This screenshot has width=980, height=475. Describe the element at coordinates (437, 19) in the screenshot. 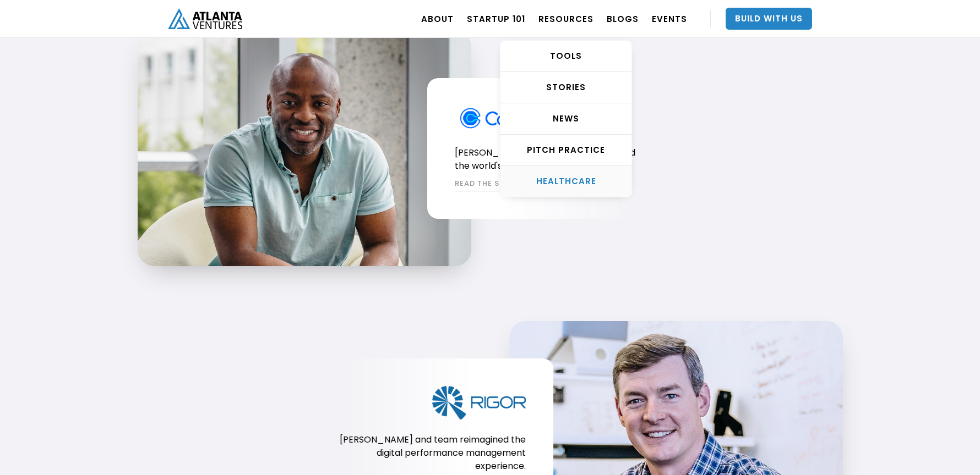

I see `a: ABOUT` at that location.